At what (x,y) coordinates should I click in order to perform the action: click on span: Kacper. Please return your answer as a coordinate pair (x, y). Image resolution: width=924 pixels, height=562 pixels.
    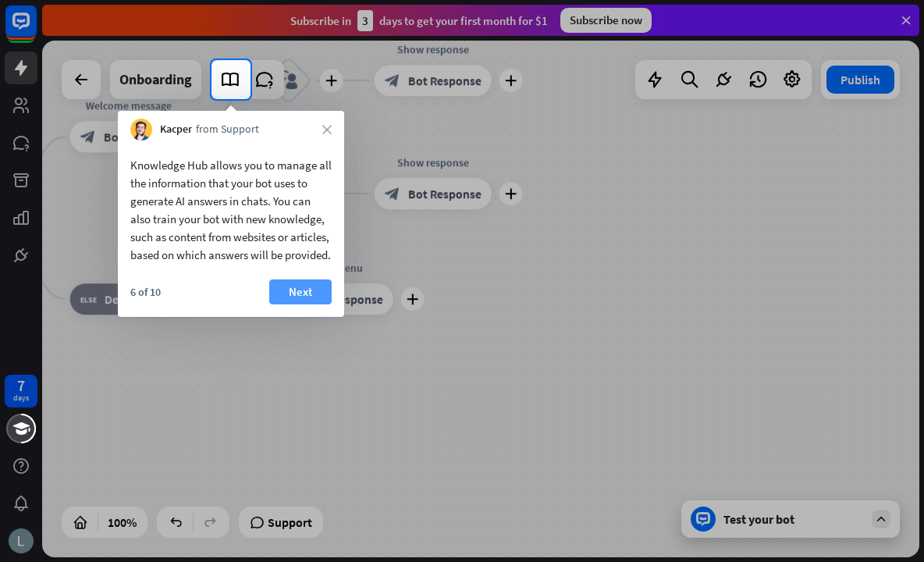
    Looking at the image, I should click on (176, 129).